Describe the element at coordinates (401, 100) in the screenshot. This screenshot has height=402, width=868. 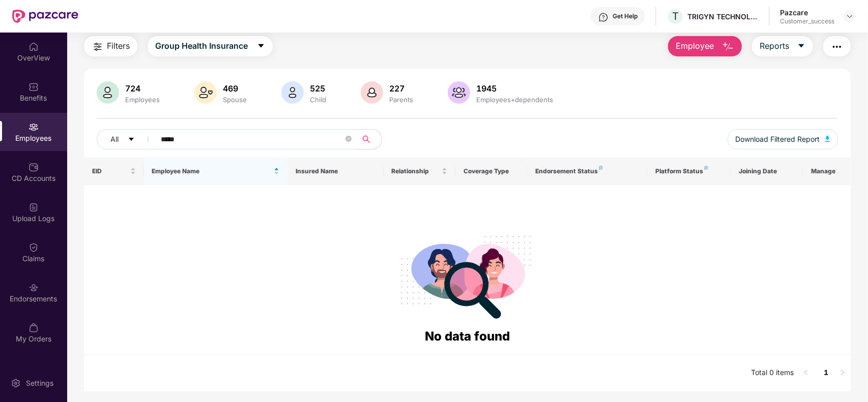
I see `div: Parents` at that location.